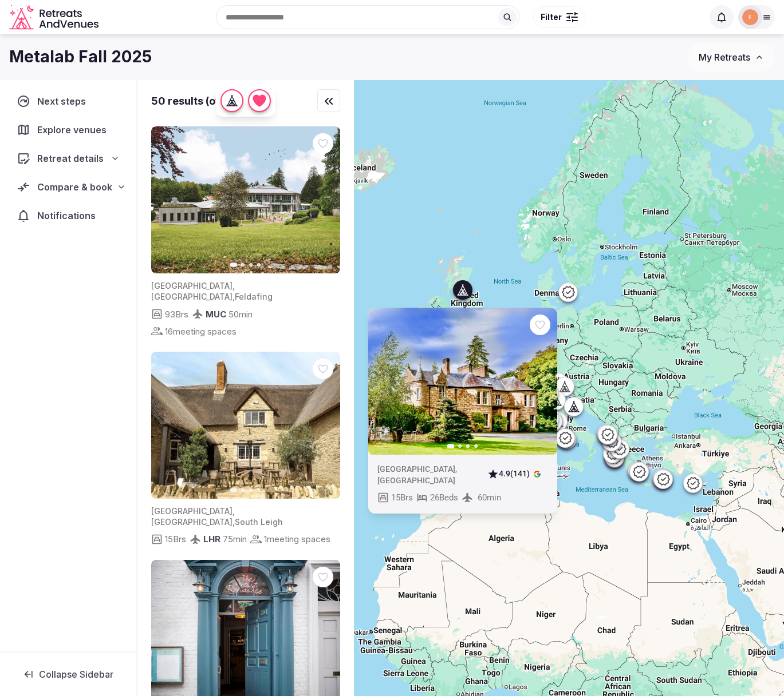 Image resolution: width=784 pixels, height=696 pixels. I want to click on span: 16 meeting spaces, so click(200, 331).